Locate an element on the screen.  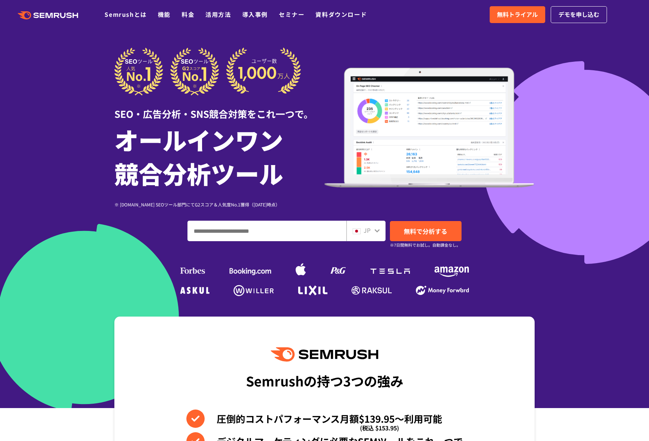
a: Semrushとは is located at coordinates (125, 14).